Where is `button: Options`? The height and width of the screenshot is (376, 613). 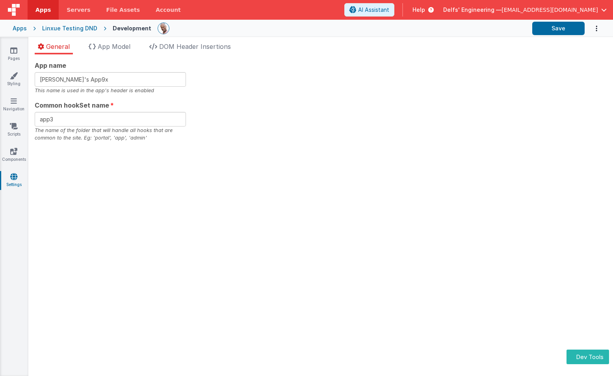
button: Options is located at coordinates (592, 28).